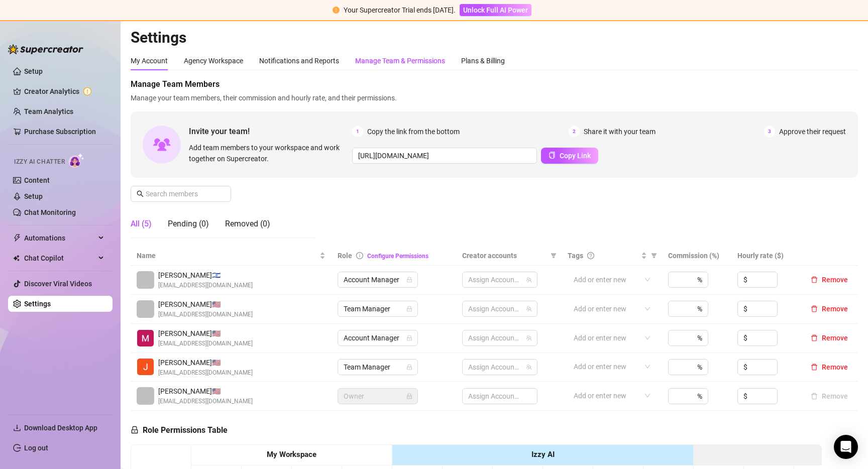 The image size is (868, 469). Describe the element at coordinates (64, 91) in the screenshot. I see `a: Creator Analytics exclamation-circle` at that location.